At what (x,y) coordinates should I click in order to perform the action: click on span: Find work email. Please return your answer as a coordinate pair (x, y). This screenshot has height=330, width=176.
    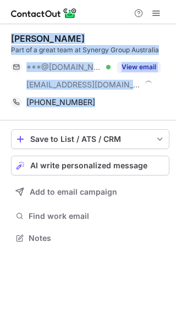
    Looking at the image, I should click on (97, 216).